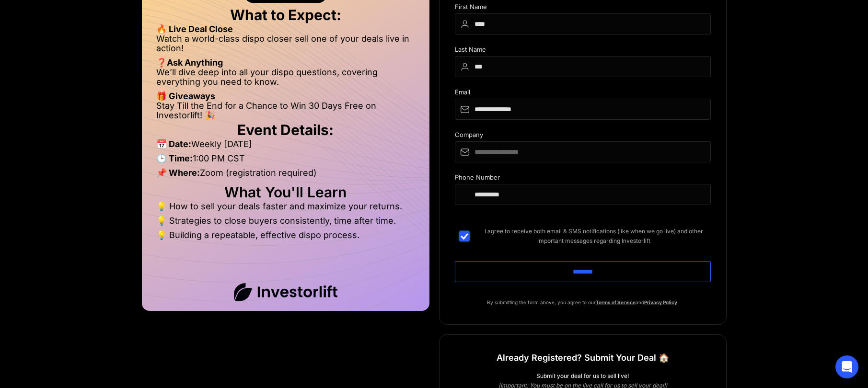 The width and height of the screenshot is (868, 388). I want to click on a: Privacy Policy, so click(660, 303).